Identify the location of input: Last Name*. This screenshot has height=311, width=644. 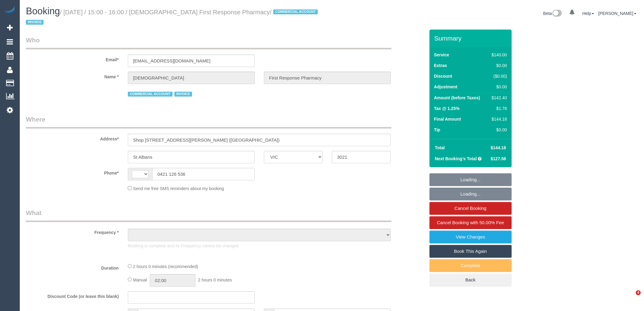
(326, 78).